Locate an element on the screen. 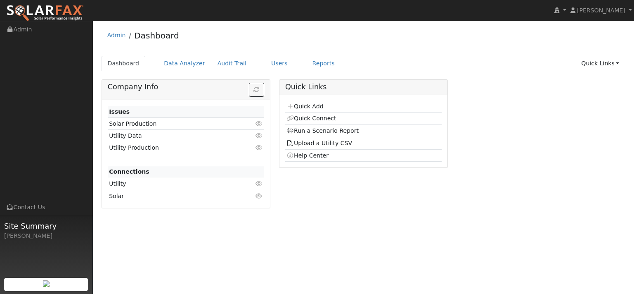 Image resolution: width=634 pixels, height=294 pixels. td: Utility Production is located at coordinates (173, 147).